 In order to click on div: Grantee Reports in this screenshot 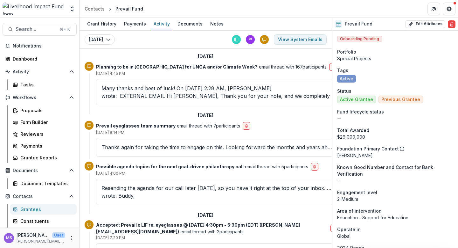, I will do `click(46, 157)`.